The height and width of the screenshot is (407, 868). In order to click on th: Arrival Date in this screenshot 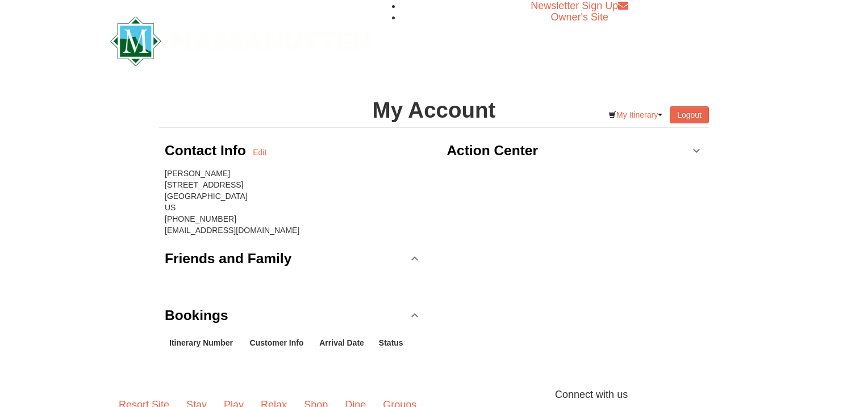, I will do `click(345, 343)`.